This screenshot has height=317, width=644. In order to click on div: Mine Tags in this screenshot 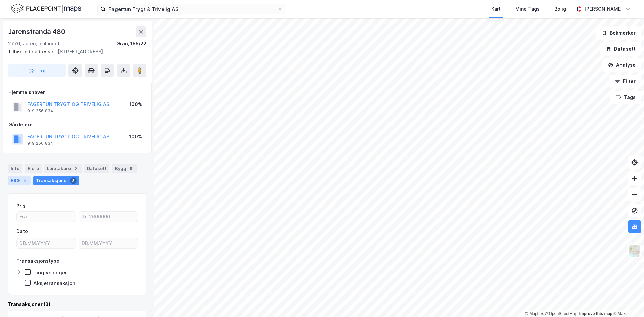, I will do `click(528, 9)`.